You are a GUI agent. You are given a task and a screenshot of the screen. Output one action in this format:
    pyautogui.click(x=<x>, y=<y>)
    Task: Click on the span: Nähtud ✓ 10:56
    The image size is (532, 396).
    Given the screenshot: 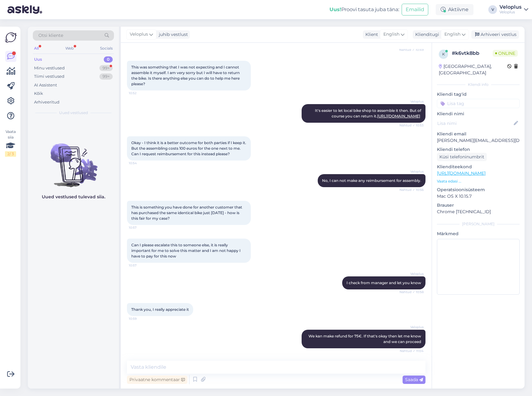 What is the action you would take?
    pyautogui.click(x=412, y=190)
    